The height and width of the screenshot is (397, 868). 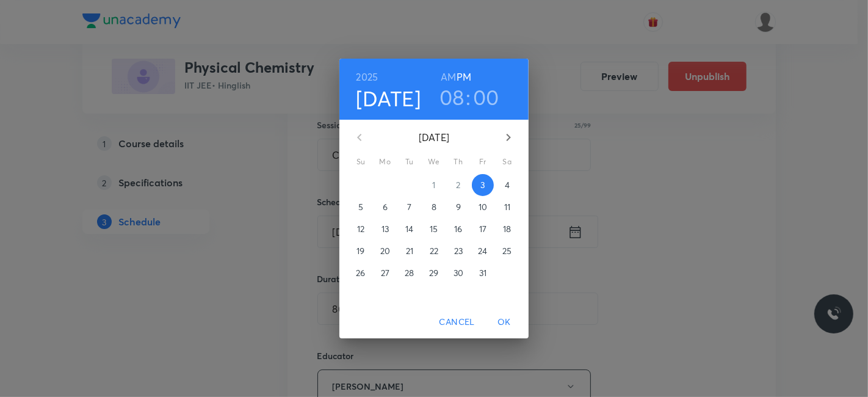 What do you see at coordinates (458, 229) in the screenshot?
I see `p: 16` at bounding box center [458, 229].